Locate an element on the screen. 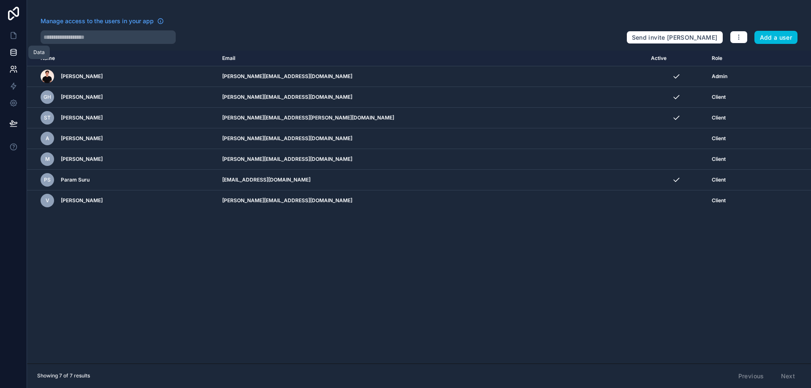 This screenshot has height=388, width=811. th: Email is located at coordinates (431, 58).